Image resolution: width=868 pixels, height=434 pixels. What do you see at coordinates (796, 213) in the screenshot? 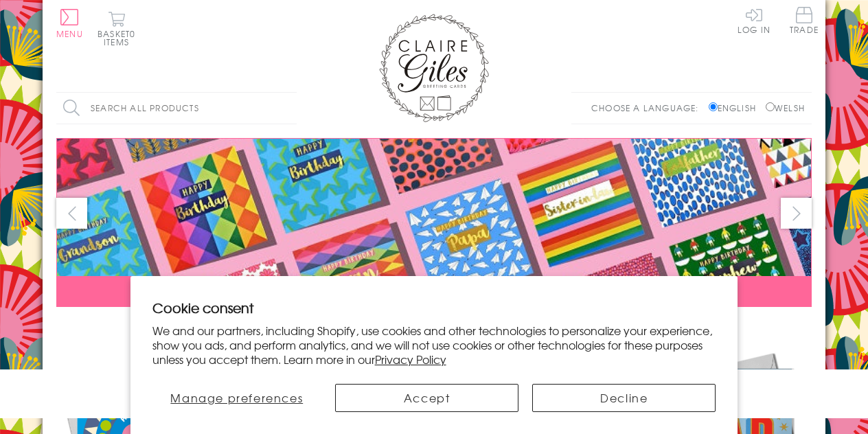
I see `button: next` at bounding box center [796, 213].